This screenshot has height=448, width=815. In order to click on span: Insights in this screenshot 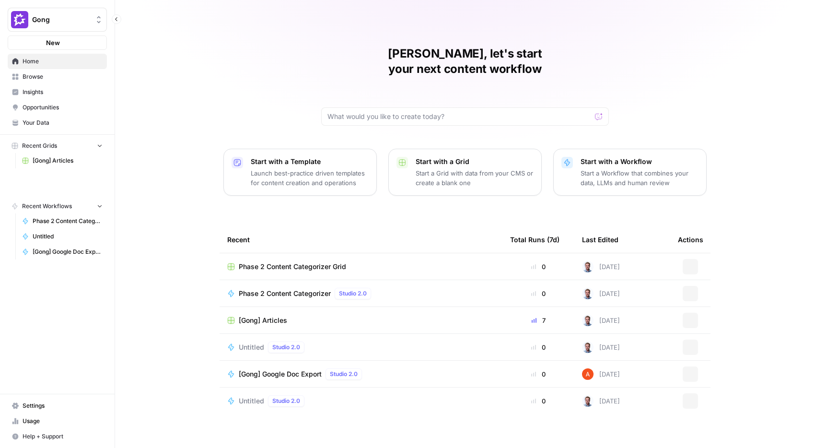, I will do `click(62, 92)`.